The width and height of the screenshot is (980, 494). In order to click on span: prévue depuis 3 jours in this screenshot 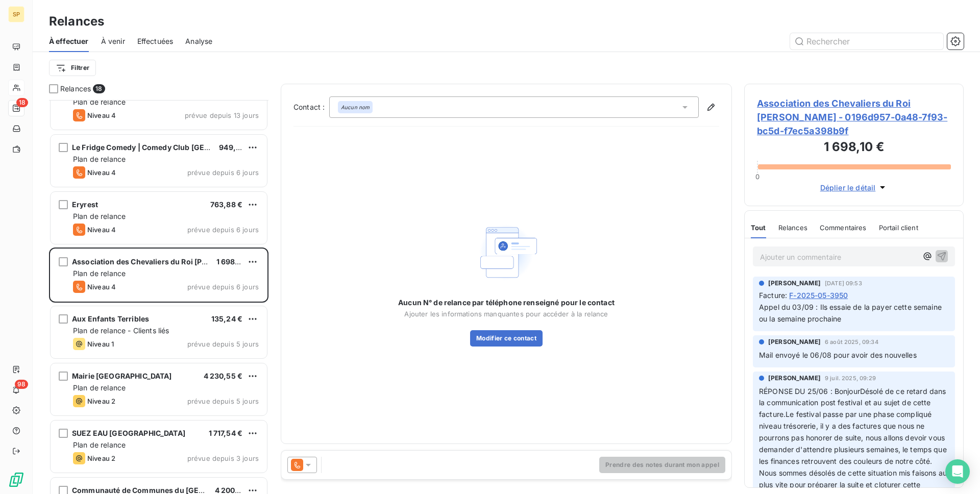, I will do `click(223, 458)`.